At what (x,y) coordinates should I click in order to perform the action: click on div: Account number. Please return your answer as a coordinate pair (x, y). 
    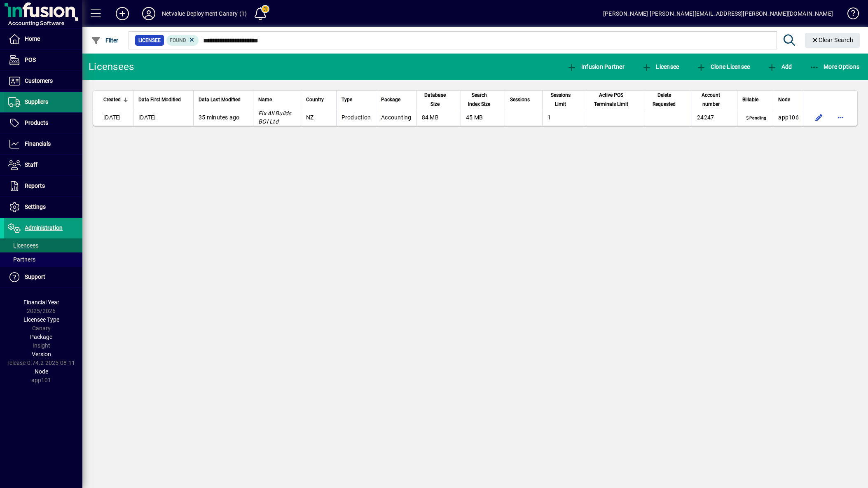
    Looking at the image, I should click on (714, 100).